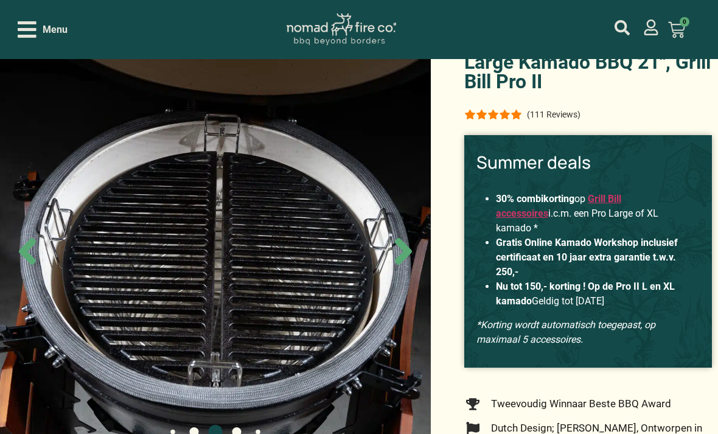 This screenshot has height=434, width=718. I want to click on strong: Gratis Online Kamado Workshop inclusief certificaat en 10 jaar extra garantie t.w.v. 250,-, so click(586, 257).